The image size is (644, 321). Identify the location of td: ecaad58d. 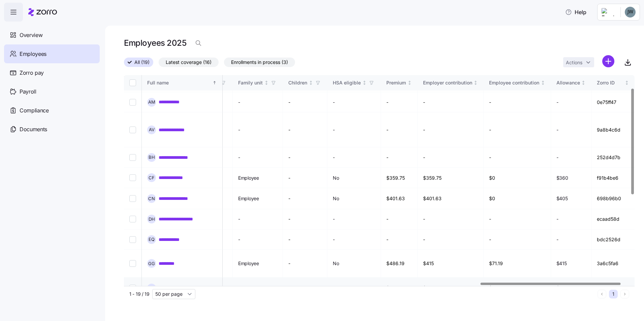
(613, 219).